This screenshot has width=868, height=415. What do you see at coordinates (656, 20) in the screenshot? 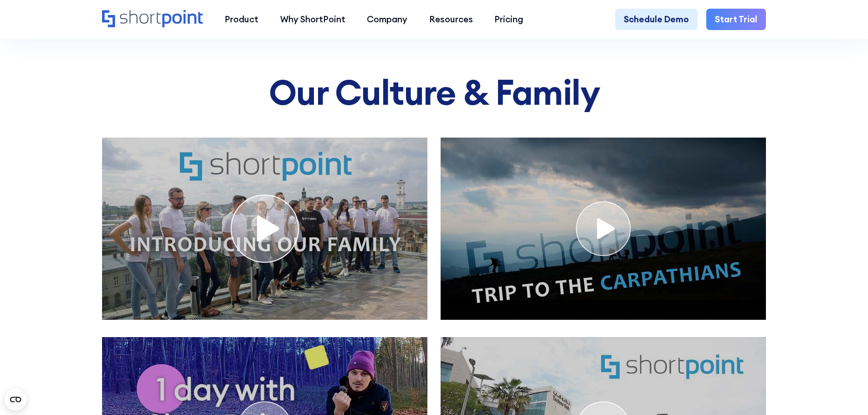
I see `a: Schedule Demo` at bounding box center [656, 20].